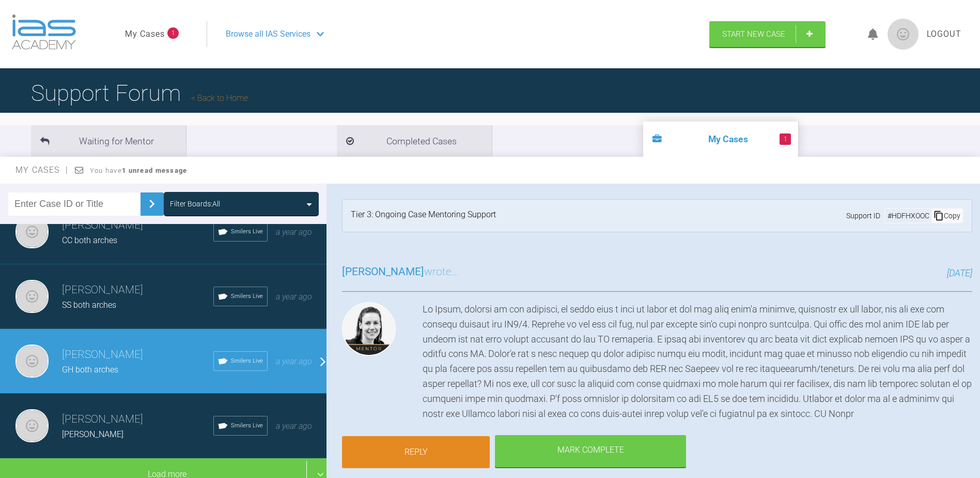 This screenshot has height=478, width=980. I want to click on li: My Cases, so click(721, 139).